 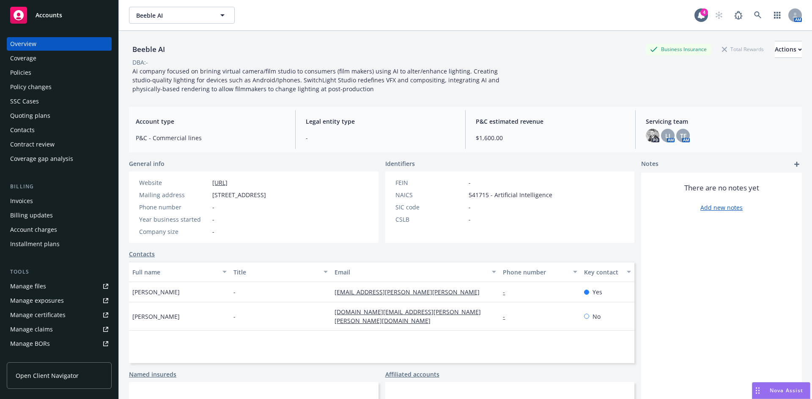 I want to click on div: Manage certificates, so click(x=38, y=315).